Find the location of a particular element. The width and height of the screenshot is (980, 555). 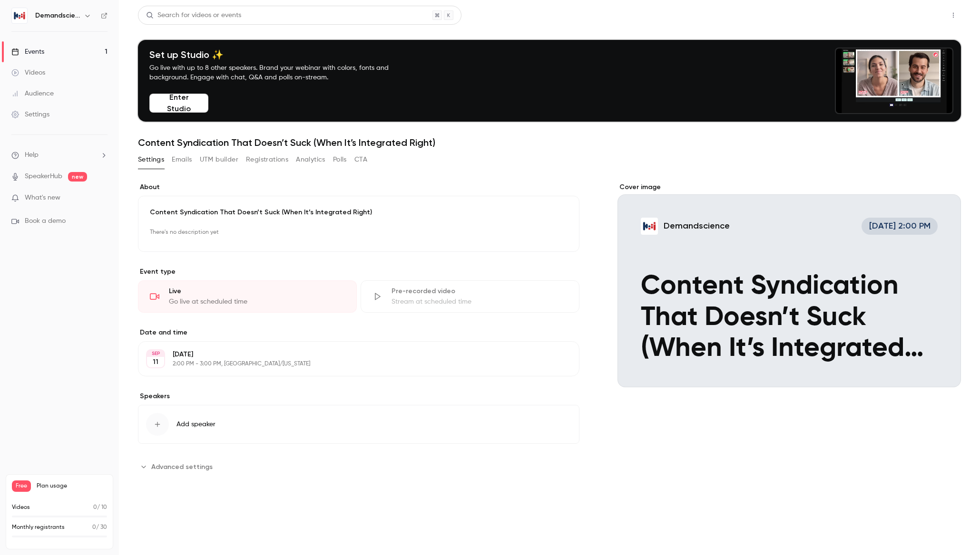

h1: Content Syndication That Doesn’t Suck (When It’s Integrated Right) is located at coordinates (550, 143).